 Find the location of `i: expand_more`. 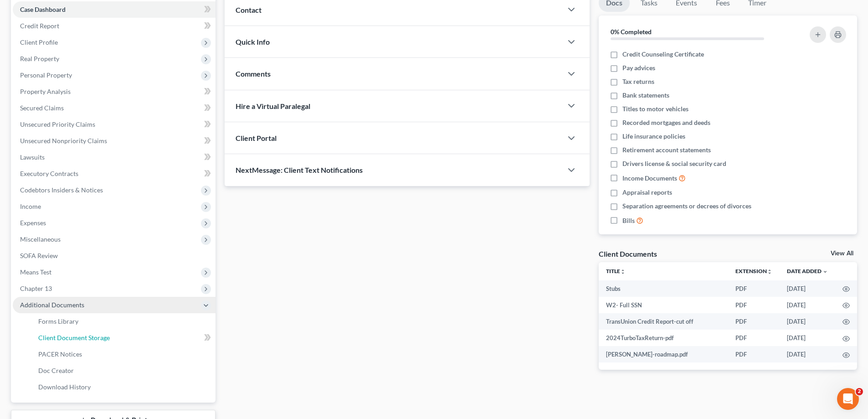

i: expand_more is located at coordinates (825, 272).